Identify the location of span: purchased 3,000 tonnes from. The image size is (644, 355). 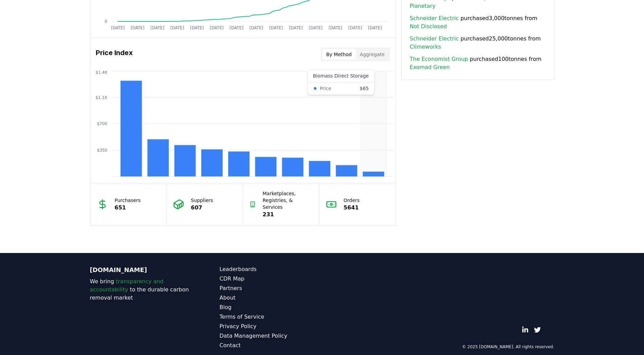
(477, 23).